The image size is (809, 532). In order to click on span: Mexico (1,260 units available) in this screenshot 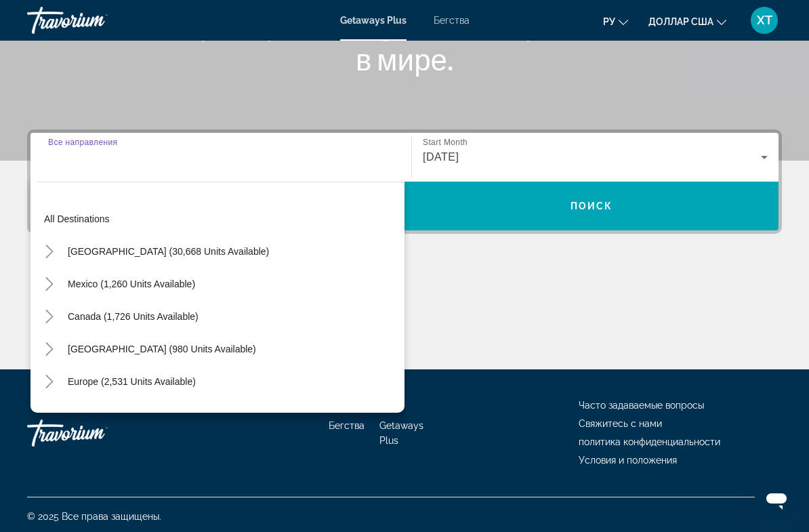, I will do `click(131, 284)`.